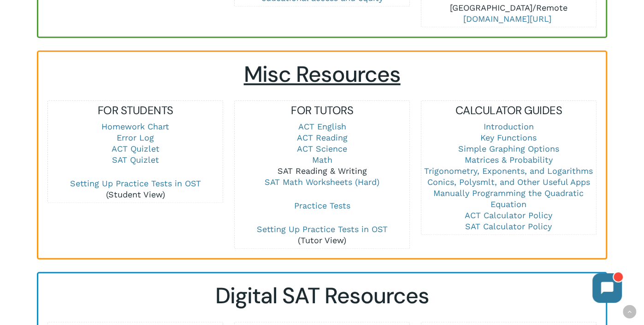 The width and height of the screenshot is (644, 325). Describe the element at coordinates (135, 126) in the screenshot. I see `a: Homework Chart` at that location.